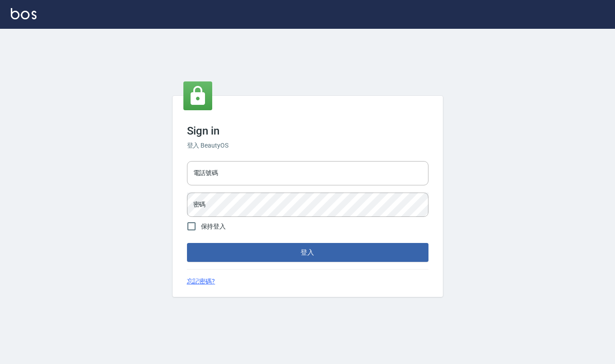 This screenshot has height=364, width=615. I want to click on h3: Sign in, so click(308, 131).